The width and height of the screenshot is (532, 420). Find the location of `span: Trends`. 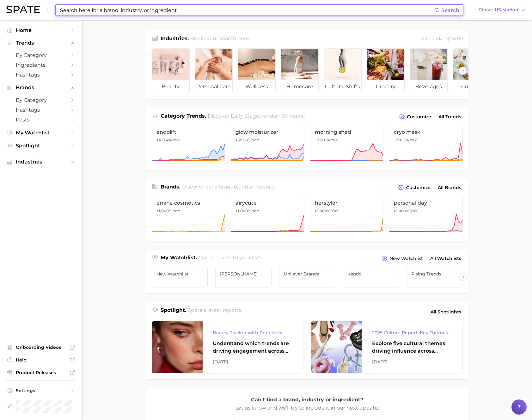

span: Trends is located at coordinates (41, 43).